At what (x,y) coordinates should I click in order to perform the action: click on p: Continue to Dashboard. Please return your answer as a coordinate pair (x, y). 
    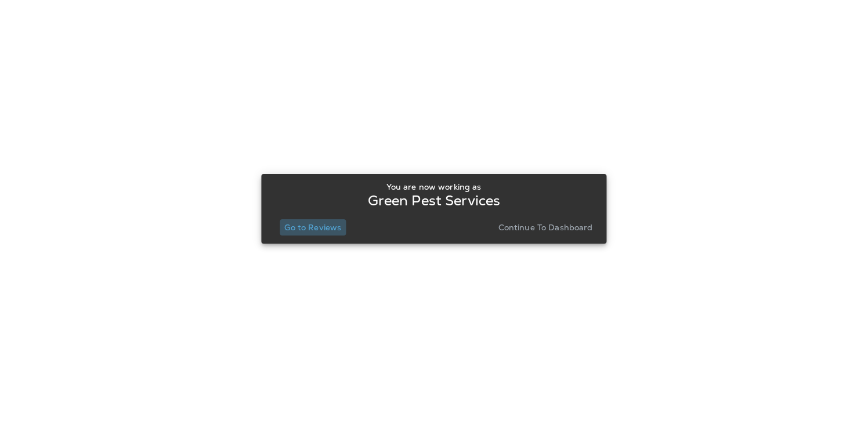
    Looking at the image, I should click on (546, 227).